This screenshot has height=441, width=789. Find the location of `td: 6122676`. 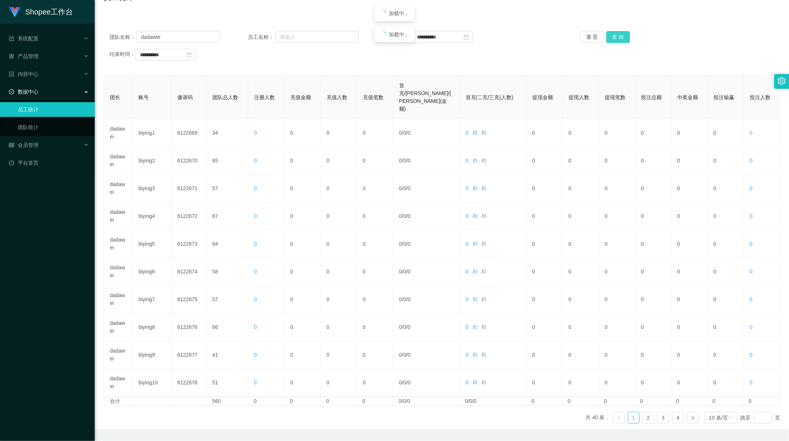

td: 6122676 is located at coordinates (189, 327).